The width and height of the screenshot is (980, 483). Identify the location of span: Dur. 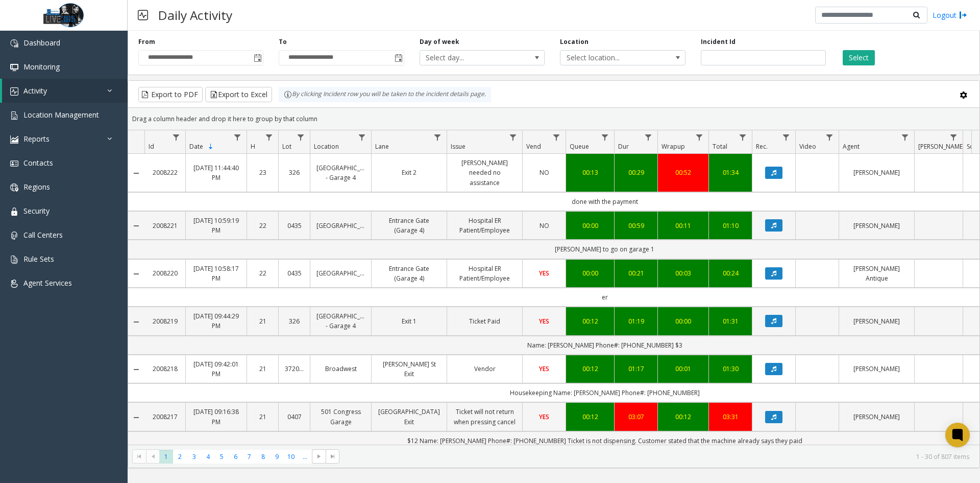
(623, 146).